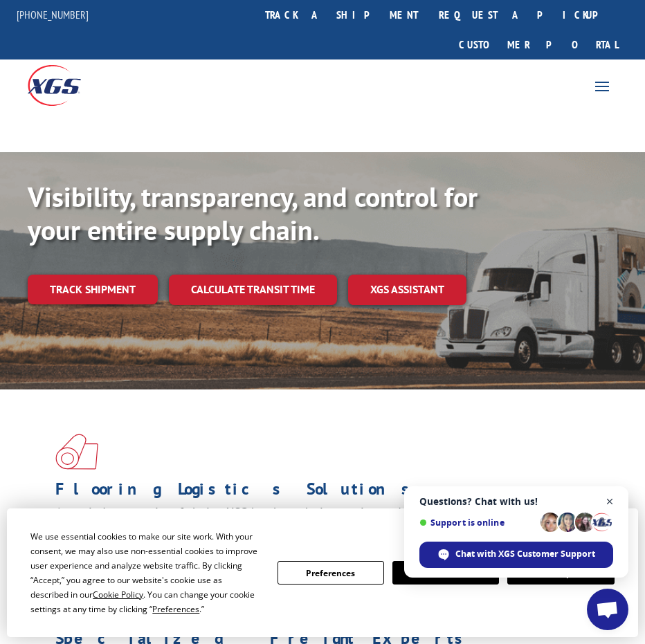 This screenshot has width=645, height=644. What do you see at coordinates (516, 501) in the screenshot?
I see `span: Questions? Chat with us!` at bounding box center [516, 501].